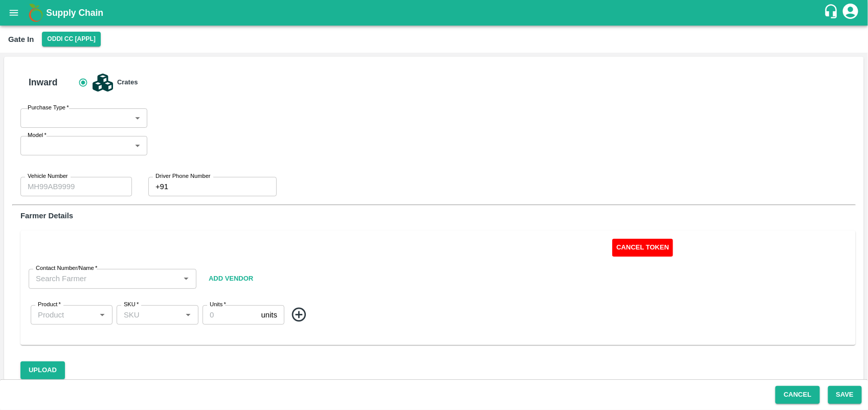 This screenshot has width=868, height=410. I want to click on b: Farmer Details, so click(46, 216).